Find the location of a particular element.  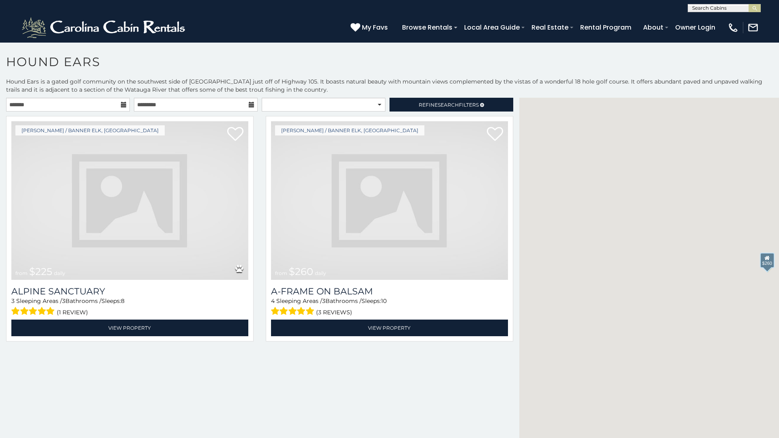

h3: Alpine Sanctuary is located at coordinates (130, 291).